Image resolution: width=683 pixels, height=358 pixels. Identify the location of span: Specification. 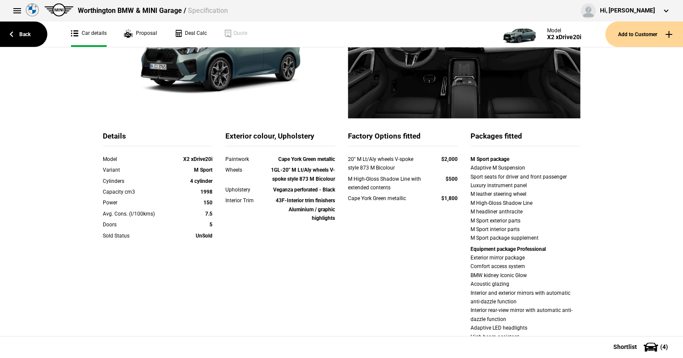
(207, 10).